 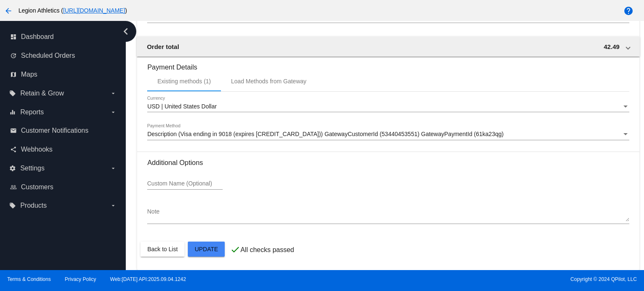 I want to click on mat-select: Currency, so click(x=388, y=107).